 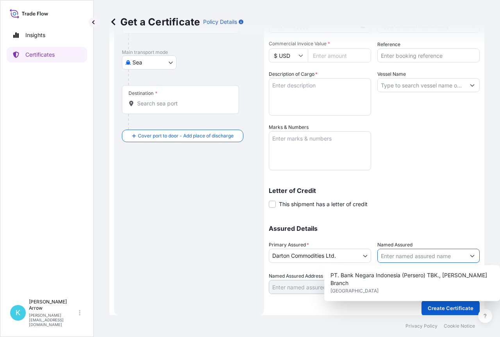 I want to click on span: Cover port to door - Add place of discharge, so click(x=186, y=136).